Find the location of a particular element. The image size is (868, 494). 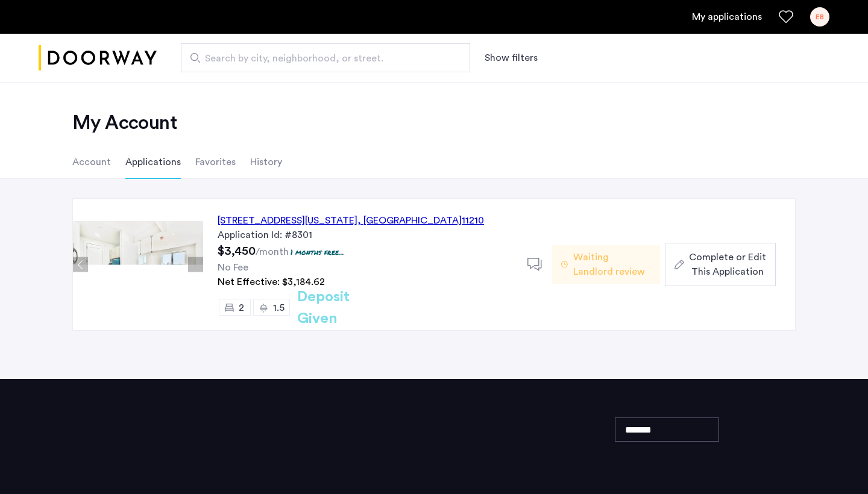

span: Search by city, neighborhood, or street. is located at coordinates (321, 59).